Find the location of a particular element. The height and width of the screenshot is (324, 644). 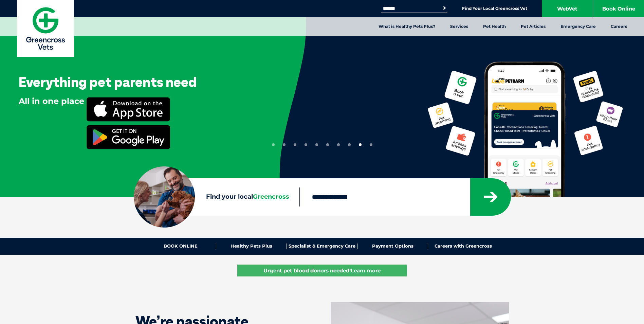

a: BOOK ONLINE is located at coordinates (181, 246).